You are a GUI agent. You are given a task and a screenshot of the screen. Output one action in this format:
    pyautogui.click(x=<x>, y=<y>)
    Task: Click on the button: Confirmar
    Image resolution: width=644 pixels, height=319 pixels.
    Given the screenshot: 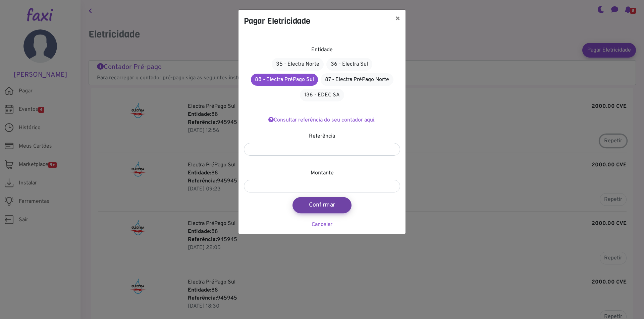 What is the action you would take?
    pyautogui.click(x=322, y=205)
    